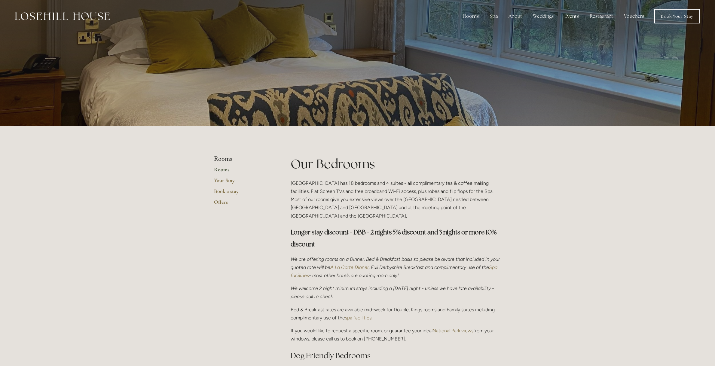 The width and height of the screenshot is (715, 366). What do you see at coordinates (634, 16) in the screenshot?
I see `a: Vouchers` at bounding box center [634, 16].